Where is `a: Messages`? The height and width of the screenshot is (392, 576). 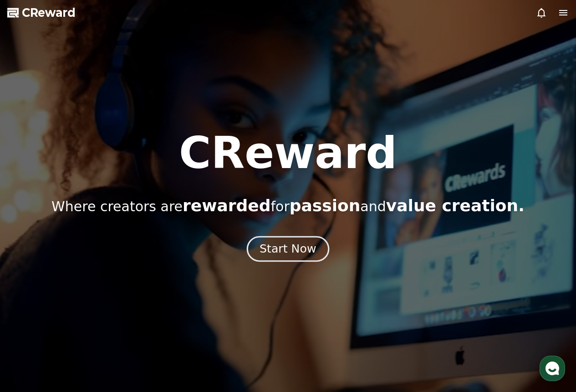 a: Messages is located at coordinates (89, 300).